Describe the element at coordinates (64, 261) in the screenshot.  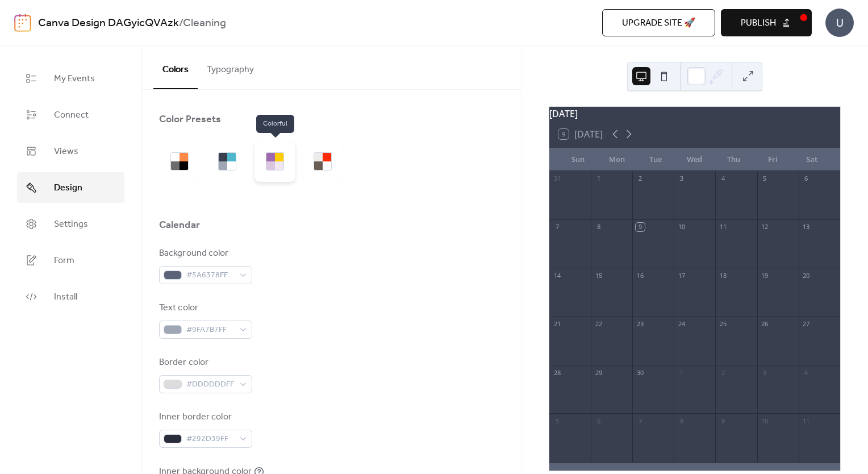
I see `span: Form` at that location.